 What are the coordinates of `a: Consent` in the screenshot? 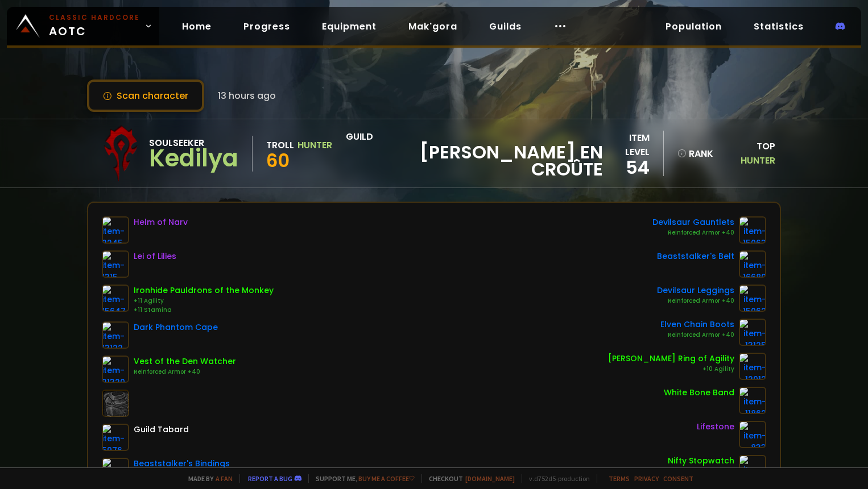 It's located at (678, 478).